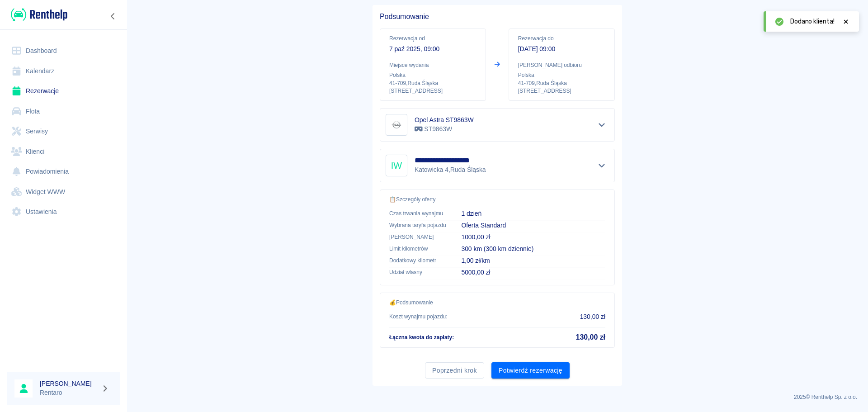 This screenshot has width=868, height=412. What do you see at coordinates (451, 170) in the screenshot?
I see `p: Katowicka 4 , Ruda Śląska` at bounding box center [451, 170].